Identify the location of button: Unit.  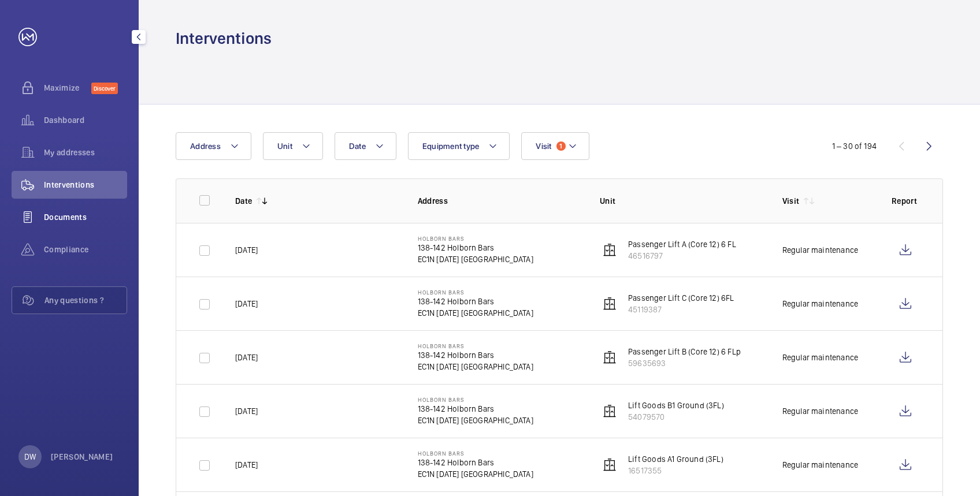
(293, 146).